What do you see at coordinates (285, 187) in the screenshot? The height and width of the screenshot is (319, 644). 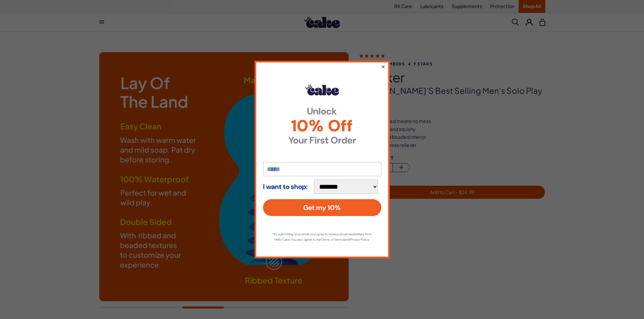 I see `strong: I want to shop:` at bounding box center [285, 187].